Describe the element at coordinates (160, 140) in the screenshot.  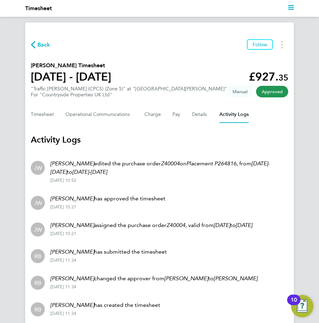
I see `h3: Activity Logs` at that location.